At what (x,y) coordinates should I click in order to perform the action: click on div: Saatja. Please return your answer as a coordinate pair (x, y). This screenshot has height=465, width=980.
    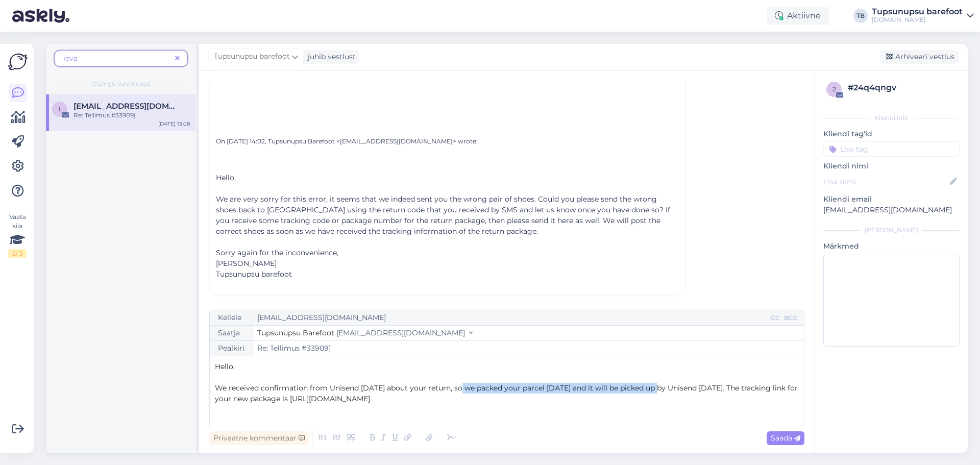
    Looking at the image, I should click on (231, 333).